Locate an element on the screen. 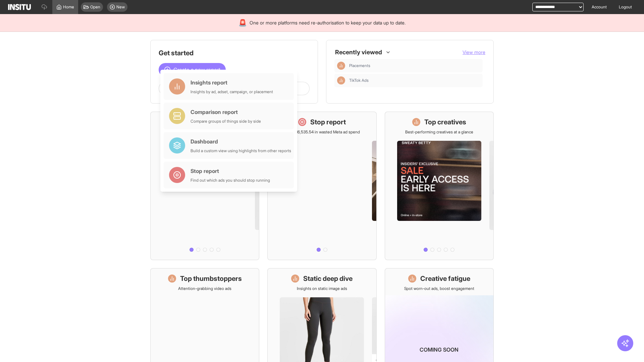  p: Best-performing creatives at a glance is located at coordinates (439, 132).